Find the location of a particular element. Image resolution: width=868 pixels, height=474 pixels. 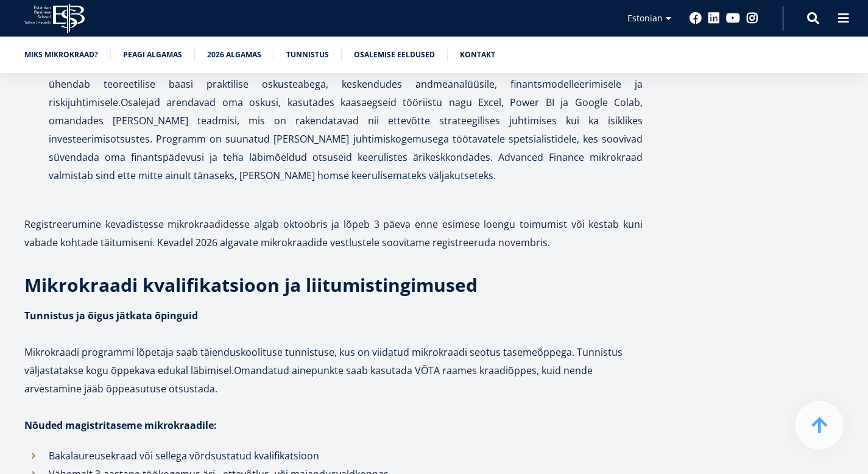

a: Linkedin is located at coordinates (714, 19).